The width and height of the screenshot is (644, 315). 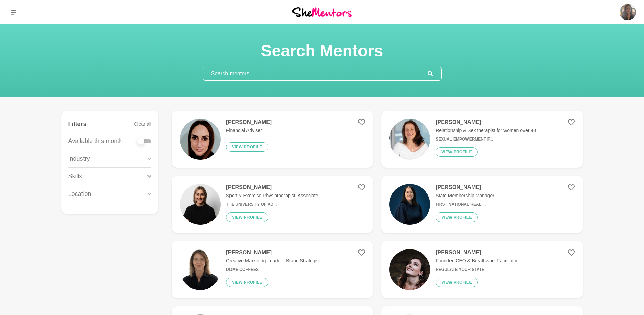 I want to click on p: Skills, so click(x=76, y=176).